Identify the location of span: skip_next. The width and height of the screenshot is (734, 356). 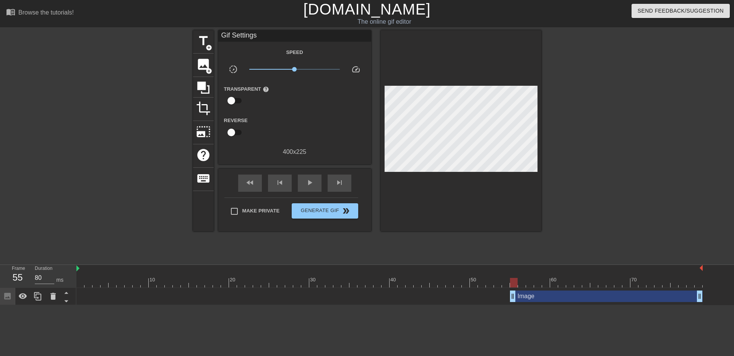
(339, 182).